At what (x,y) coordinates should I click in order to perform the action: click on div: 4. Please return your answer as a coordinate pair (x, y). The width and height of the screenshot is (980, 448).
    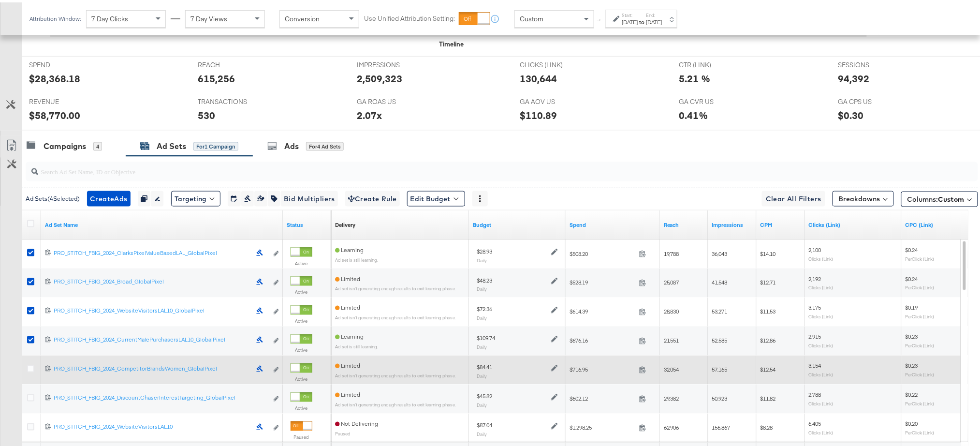
    Looking at the image, I should click on (98, 144).